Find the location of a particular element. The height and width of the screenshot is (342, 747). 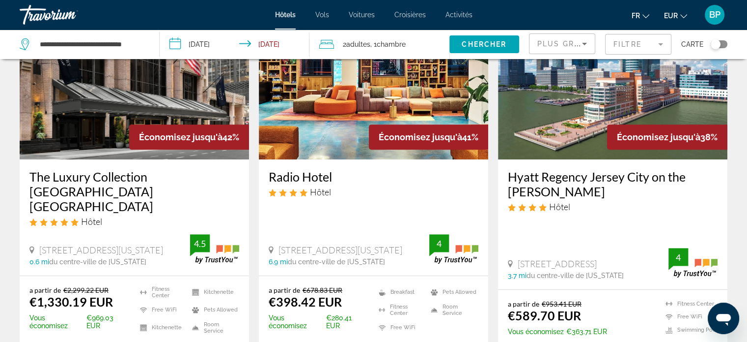

span: 0.6 mi is located at coordinates (39, 261).